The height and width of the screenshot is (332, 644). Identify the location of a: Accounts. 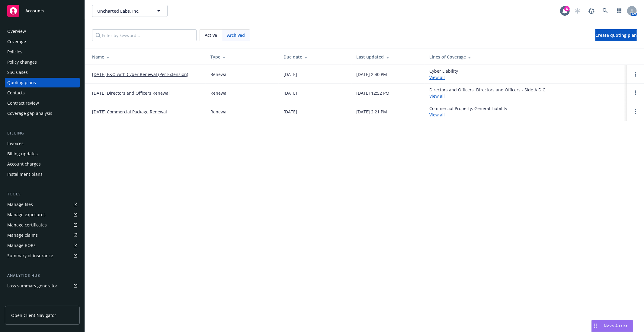
(42, 11).